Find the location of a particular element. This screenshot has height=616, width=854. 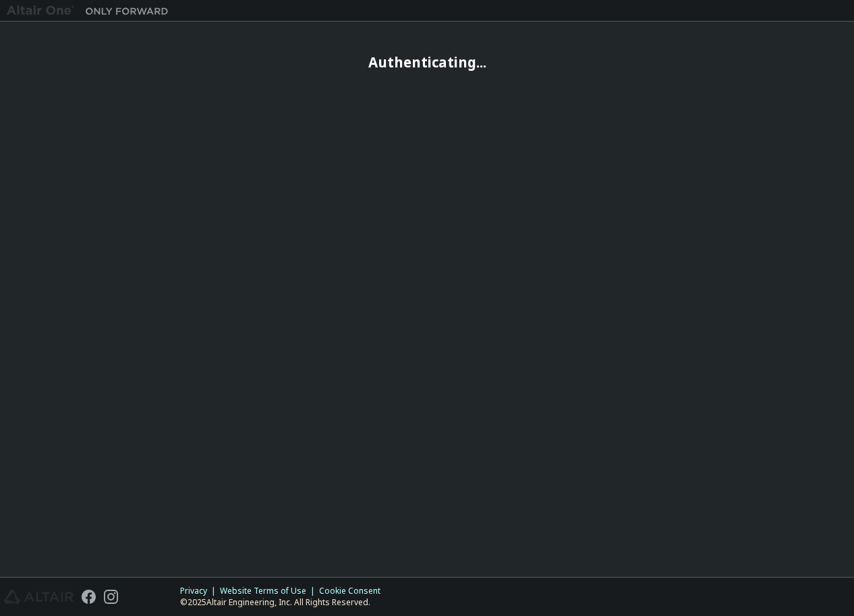

img: altair_logo.svg is located at coordinates (39, 596).